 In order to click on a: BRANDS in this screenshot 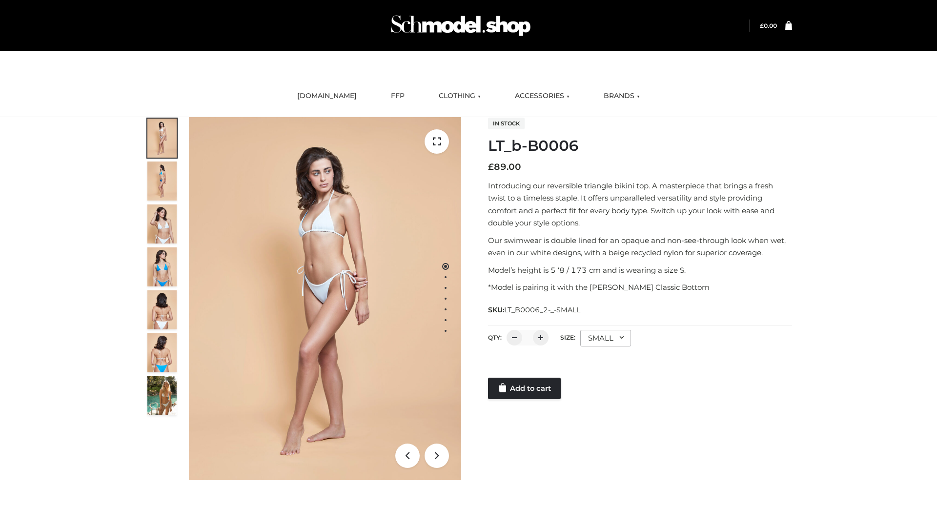, I will do `click(621, 96)`.